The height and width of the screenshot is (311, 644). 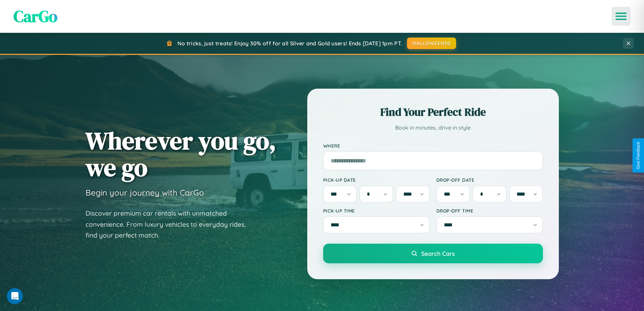 I want to click on button: Search Cars, so click(x=433, y=253).